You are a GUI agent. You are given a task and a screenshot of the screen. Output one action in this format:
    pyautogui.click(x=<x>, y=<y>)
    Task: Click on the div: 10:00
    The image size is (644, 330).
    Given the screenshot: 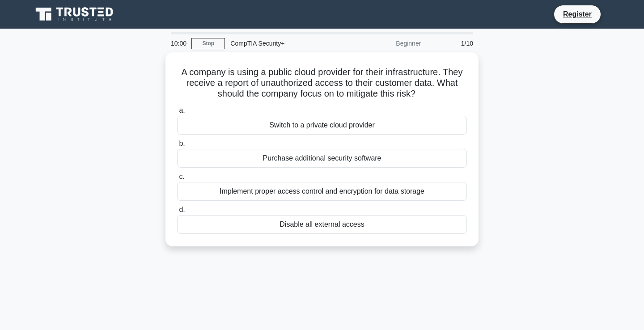 What is the action you would take?
    pyautogui.click(x=178, y=43)
    